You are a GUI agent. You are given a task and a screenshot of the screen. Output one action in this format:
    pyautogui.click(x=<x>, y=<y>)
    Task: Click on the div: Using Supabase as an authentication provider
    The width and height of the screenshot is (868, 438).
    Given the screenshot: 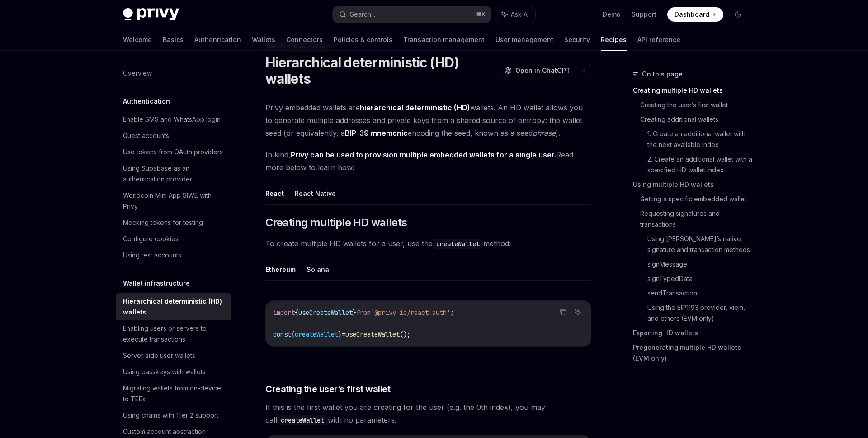 What is the action you would take?
    pyautogui.click(x=174, y=174)
    